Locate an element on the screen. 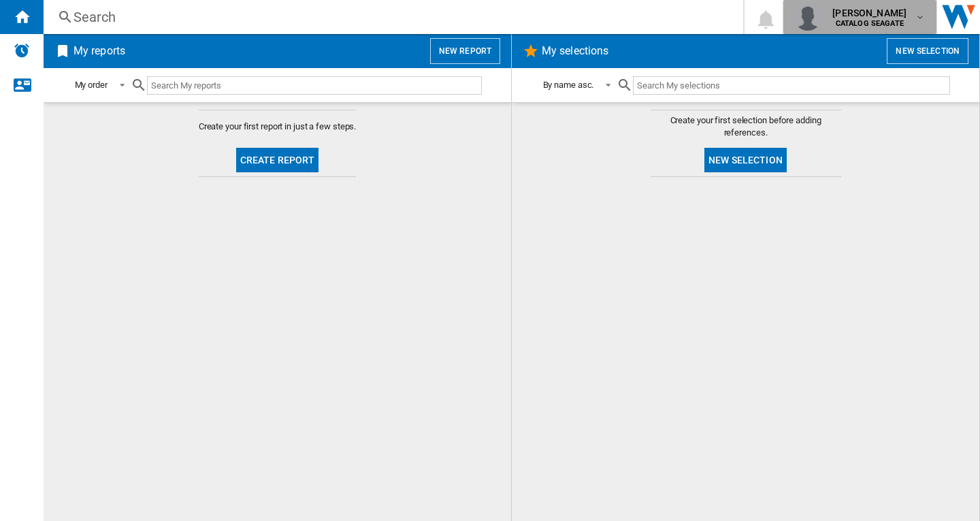  h2: My selections is located at coordinates (575, 51).